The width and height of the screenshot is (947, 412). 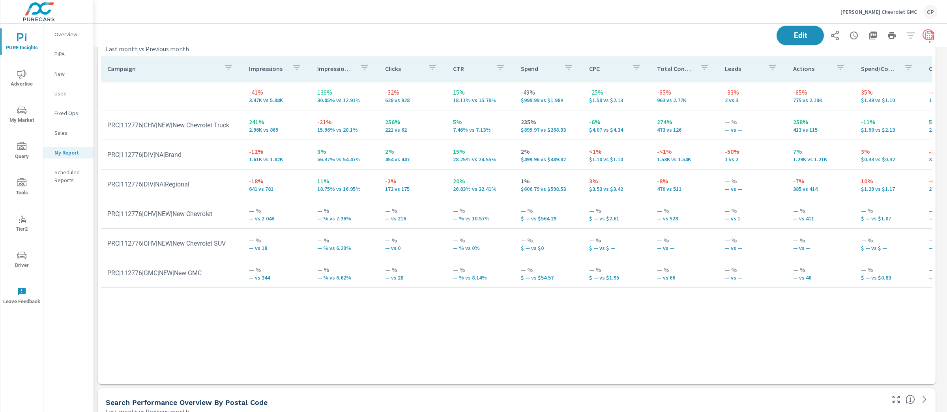 What do you see at coordinates (480, 122) in the screenshot?
I see `p: 5%` at bounding box center [480, 122].